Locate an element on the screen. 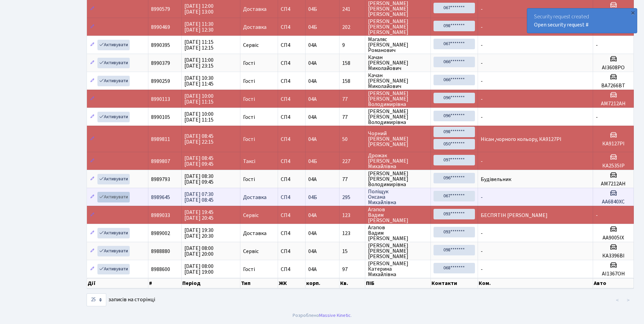 The image size is (644, 324). span: 50 is located at coordinates (352, 139).